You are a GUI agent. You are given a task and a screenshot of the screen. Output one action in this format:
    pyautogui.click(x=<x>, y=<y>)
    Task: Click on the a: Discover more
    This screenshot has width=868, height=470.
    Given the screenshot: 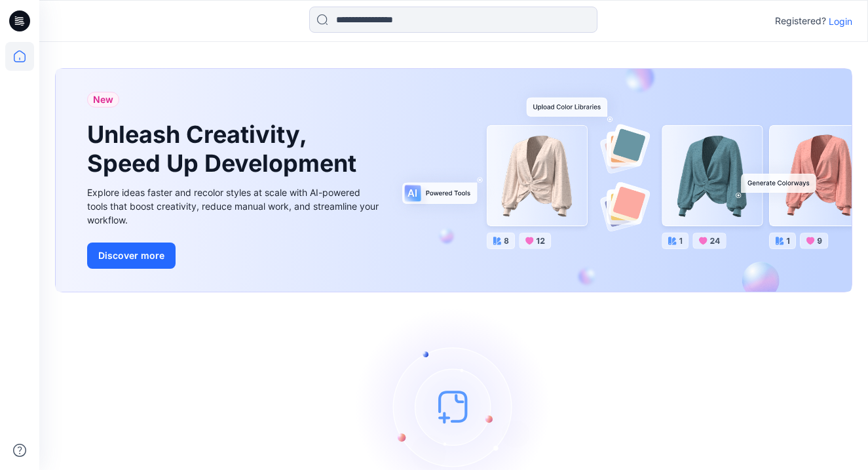 What is the action you would take?
    pyautogui.click(x=235, y=255)
    